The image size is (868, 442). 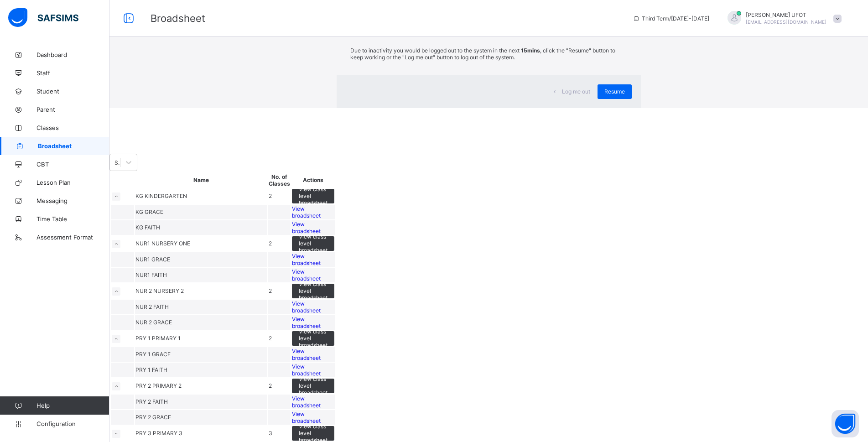 What do you see at coordinates (73, 164) in the screenshot?
I see `span: CBT` at bounding box center [73, 164].